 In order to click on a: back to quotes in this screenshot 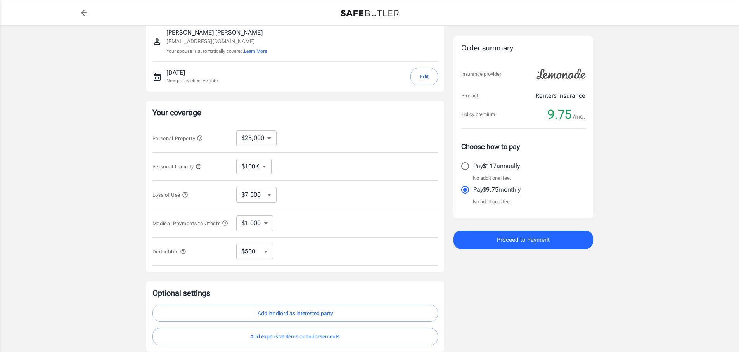, I will do `click(84, 13)`.